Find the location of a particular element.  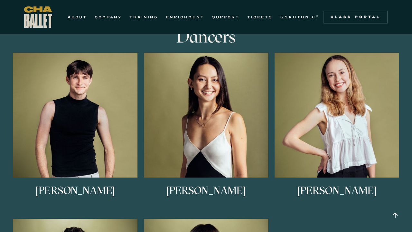

a: GYROTONIC® is located at coordinates (300, 17).